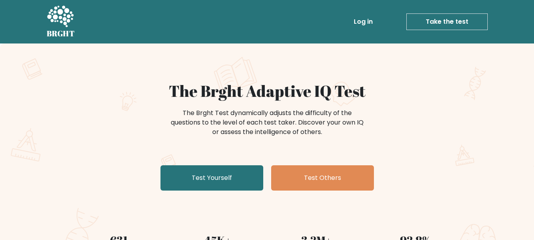 The image size is (534, 240). Describe the element at coordinates (61, 34) in the screenshot. I see `h5: BRGHT` at that location.